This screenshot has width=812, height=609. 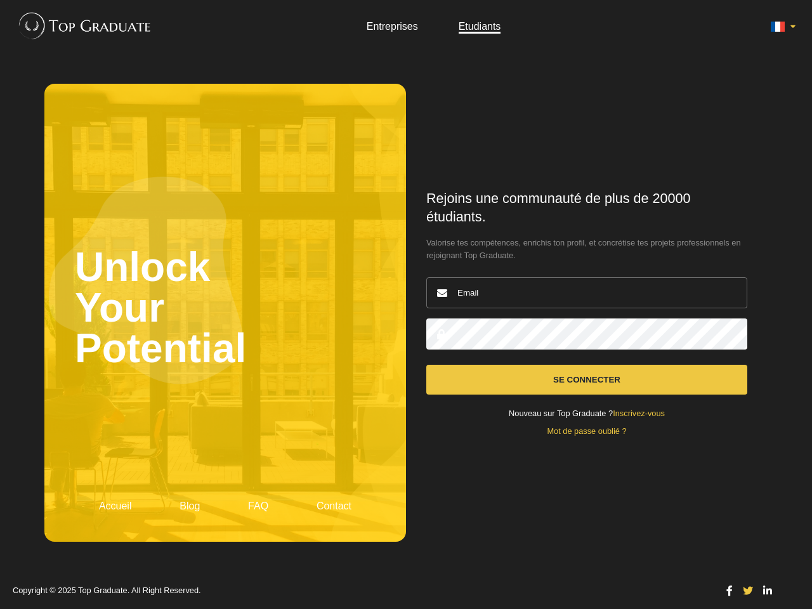 What do you see at coordinates (334, 506) in the screenshot?
I see `a: Contact` at bounding box center [334, 506].